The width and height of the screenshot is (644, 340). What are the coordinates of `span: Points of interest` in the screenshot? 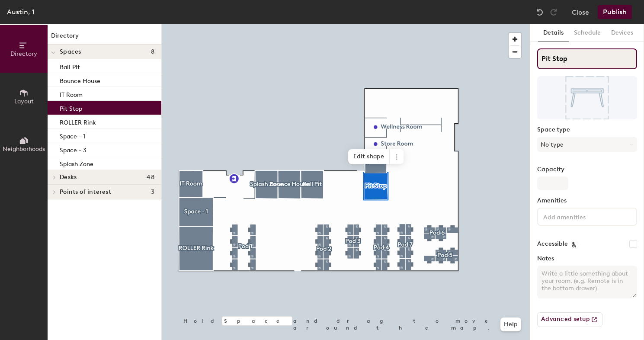 It's located at (85, 192).